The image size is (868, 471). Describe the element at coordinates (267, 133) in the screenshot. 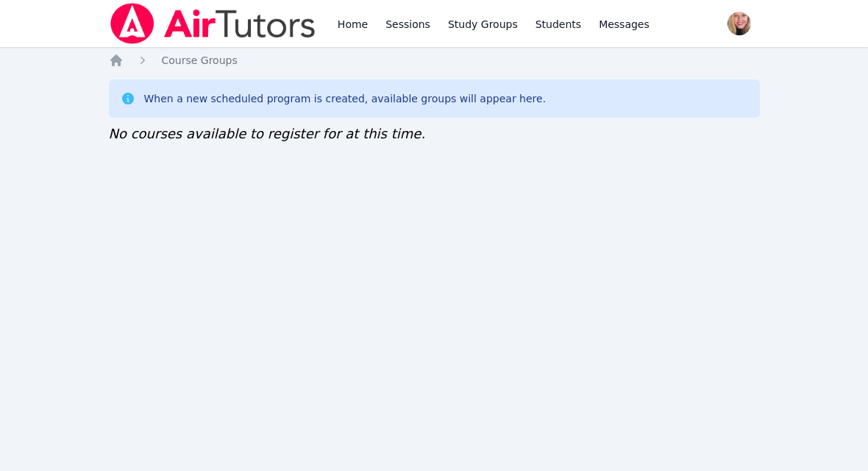

I see `span: No courses available to register for at this time.` at that location.